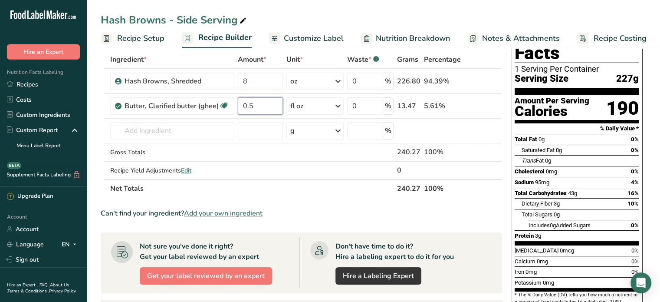  Describe the element at coordinates (526, 139) in the screenshot. I see `span: Total Fat` at that location.